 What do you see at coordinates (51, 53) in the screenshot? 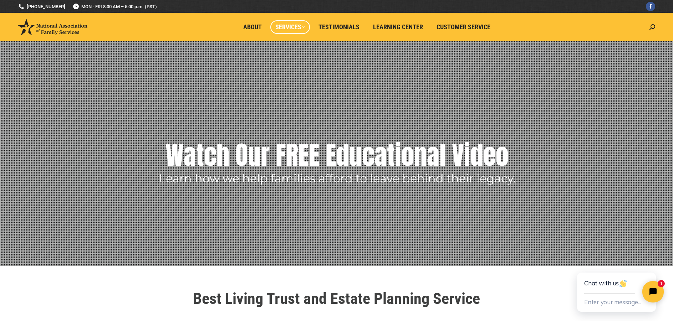
I see `button: Enter your message...` at bounding box center [51, 53].